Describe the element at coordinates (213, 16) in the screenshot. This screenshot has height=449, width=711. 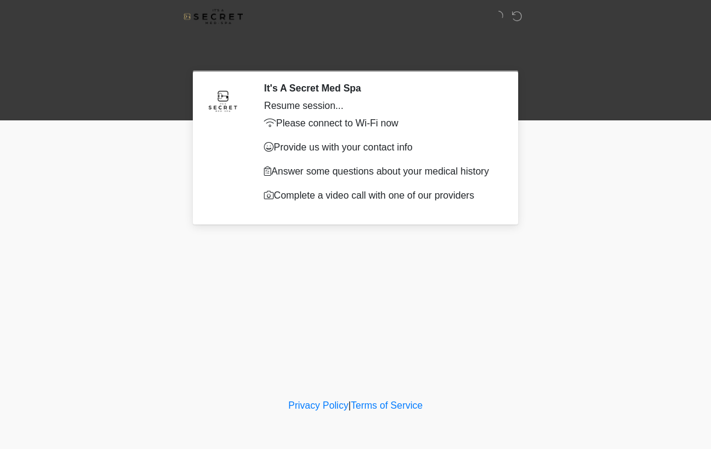
I see `img: It's A Secret Med Spa Logo` at that location.